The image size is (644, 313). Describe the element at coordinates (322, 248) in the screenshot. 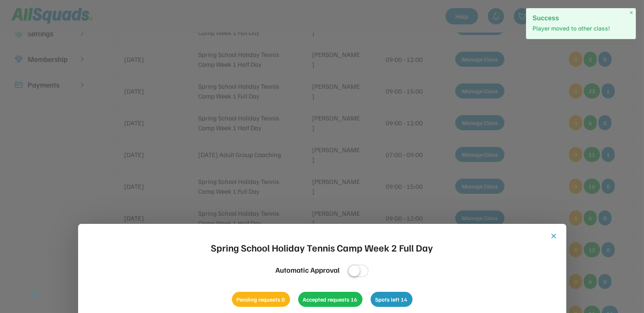

I see `div: Spring School Holiday Tennis Camp Week 2 Full Day` at that location.